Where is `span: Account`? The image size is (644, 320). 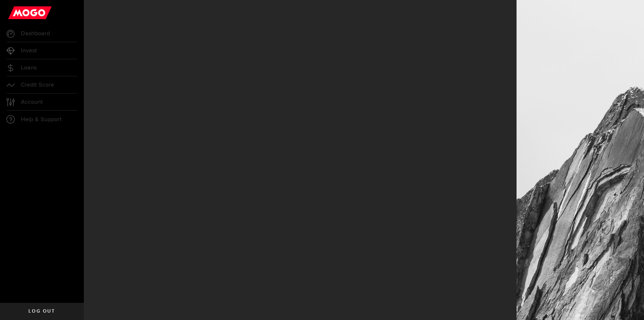 span: Account is located at coordinates (32, 102).